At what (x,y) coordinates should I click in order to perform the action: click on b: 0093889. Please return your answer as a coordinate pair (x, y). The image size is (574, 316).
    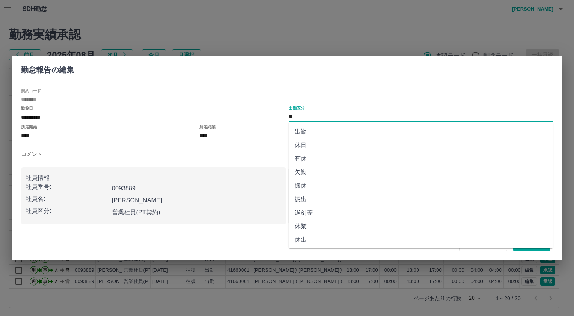
    Looking at the image, I should click on (124, 188).